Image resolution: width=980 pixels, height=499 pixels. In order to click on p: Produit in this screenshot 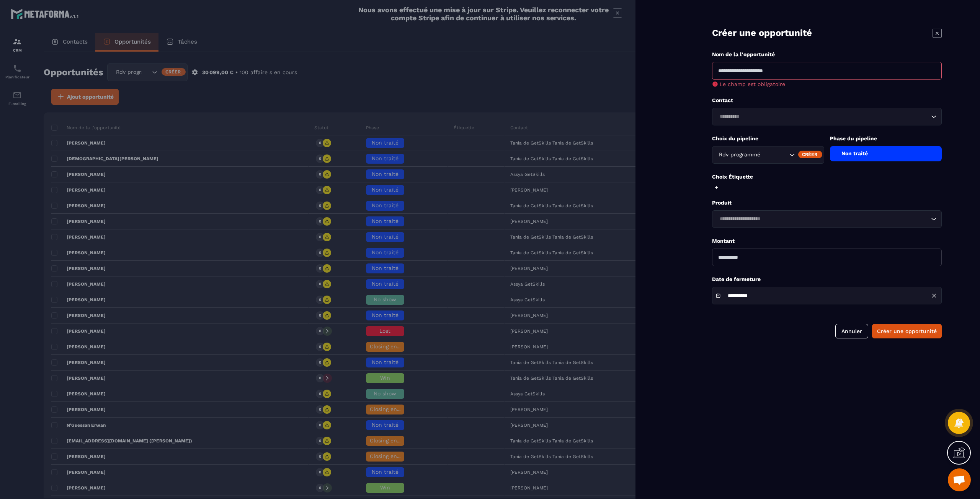, I will do `click(826, 203)`.